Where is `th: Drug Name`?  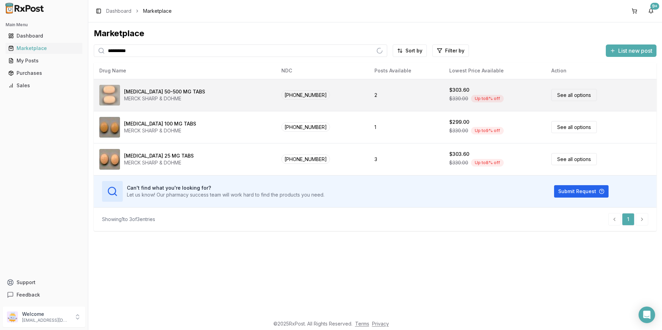
th: Drug Name is located at coordinates (185, 71).